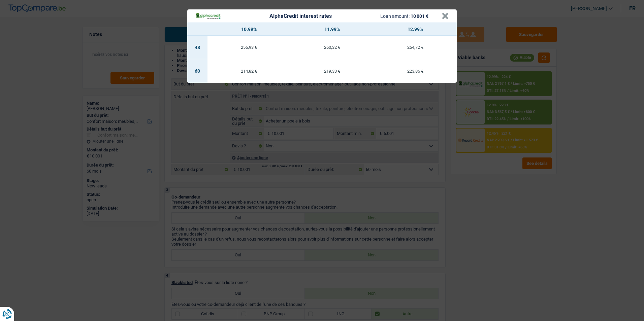 The width and height of the screenshot is (644, 321). Describe the element at coordinates (208, 16) in the screenshot. I see `img: AlphaCredit` at that location.